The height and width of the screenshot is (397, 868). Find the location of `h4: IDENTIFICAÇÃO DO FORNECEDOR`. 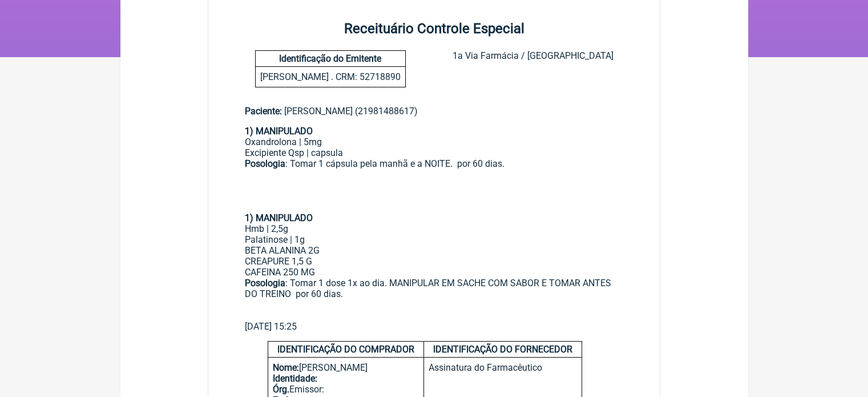

h4: IDENTIFICAÇÃO DO FORNECEDOR is located at coordinates (503, 349).